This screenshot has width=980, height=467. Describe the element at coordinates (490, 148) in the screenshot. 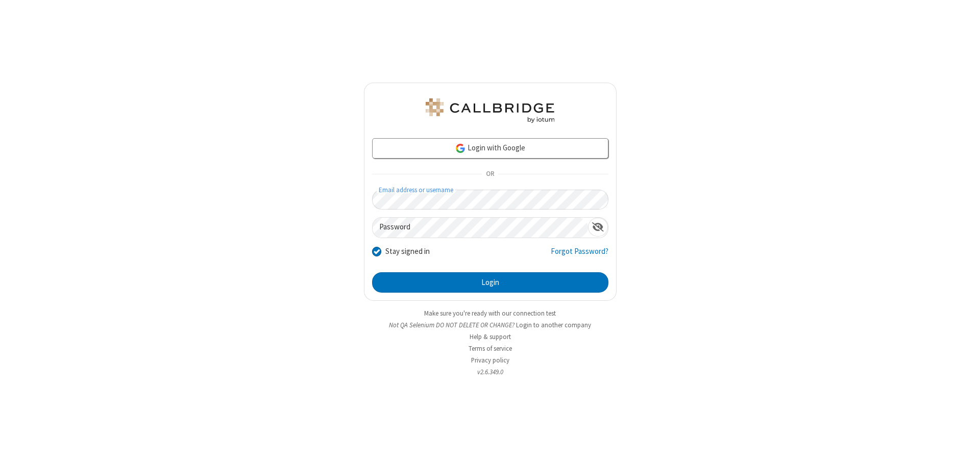

I see `a: Login with Google` at that location.